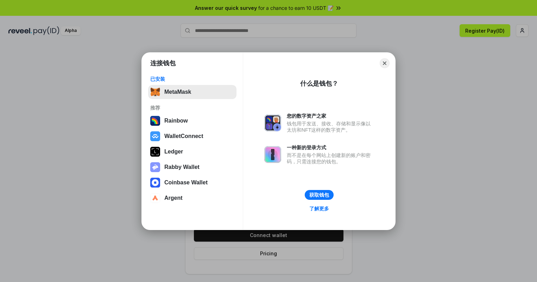 This screenshot has height=282, width=537. What do you see at coordinates (173, 198) in the screenshot?
I see `div: Argent` at bounding box center [173, 198].